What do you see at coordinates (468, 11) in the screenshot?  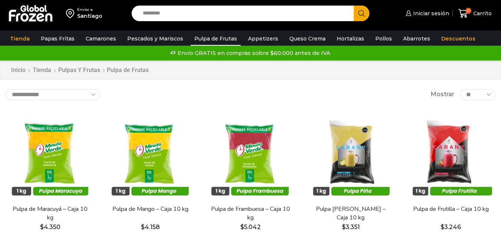 I see `span: 0` at bounding box center [468, 11].